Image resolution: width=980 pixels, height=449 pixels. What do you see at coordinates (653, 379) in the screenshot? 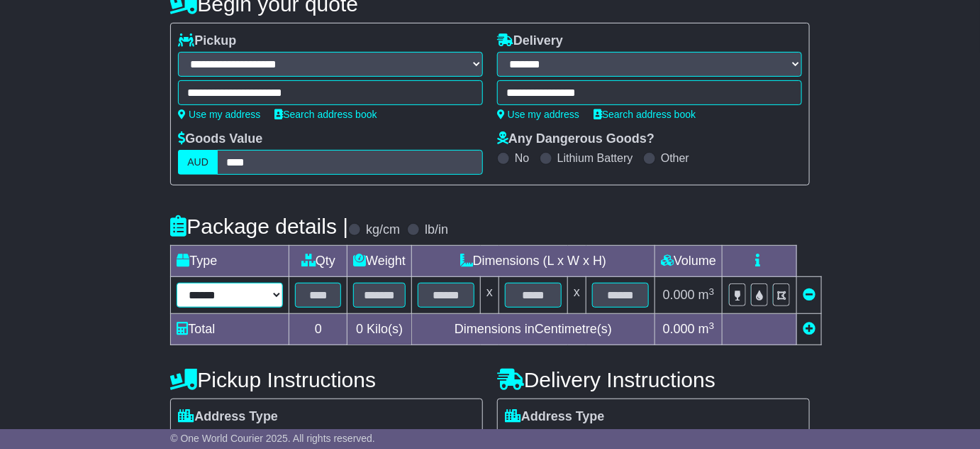
I see `h4: Delivery Instructions` at bounding box center [653, 379].